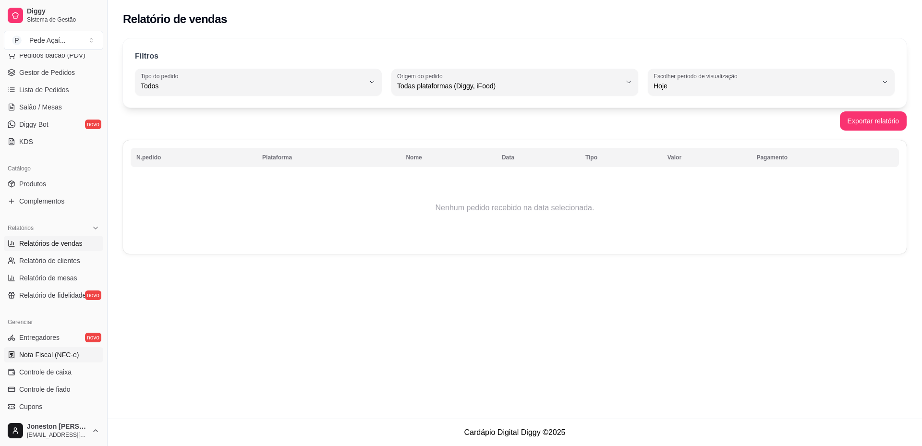 The width and height of the screenshot is (922, 446). I want to click on a: Gestor de Pedidos, so click(53, 73).